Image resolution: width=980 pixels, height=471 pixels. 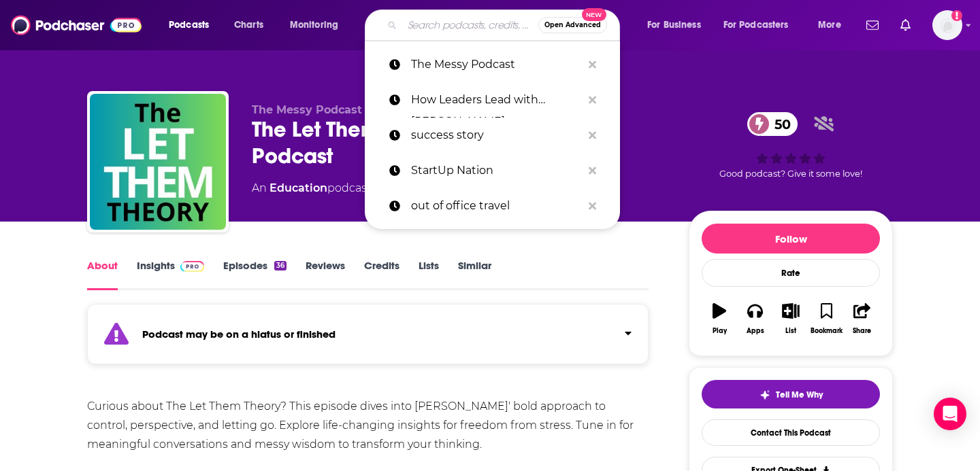 I want to click on p: success story, so click(x=496, y=135).